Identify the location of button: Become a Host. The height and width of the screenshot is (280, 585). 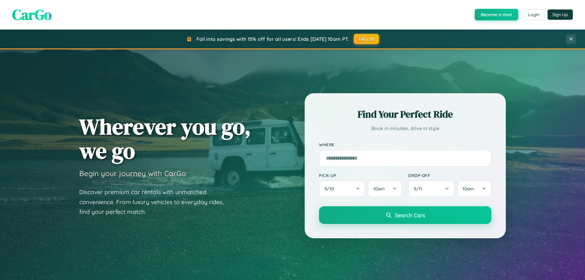
(496, 15).